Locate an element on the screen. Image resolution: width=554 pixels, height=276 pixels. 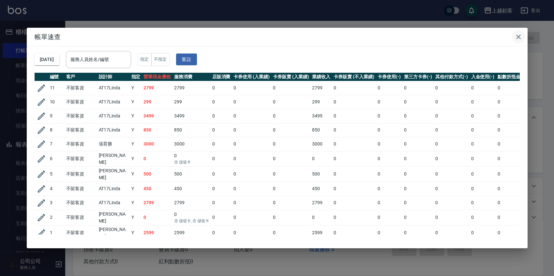
th: 其他付款方式(-) is located at coordinates (452, 77).